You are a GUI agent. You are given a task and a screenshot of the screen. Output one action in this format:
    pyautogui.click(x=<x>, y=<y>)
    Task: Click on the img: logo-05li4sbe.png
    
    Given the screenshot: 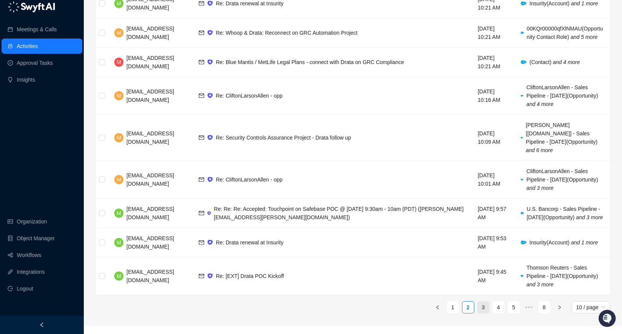 What is the action you would take?
    pyautogui.click(x=31, y=7)
    